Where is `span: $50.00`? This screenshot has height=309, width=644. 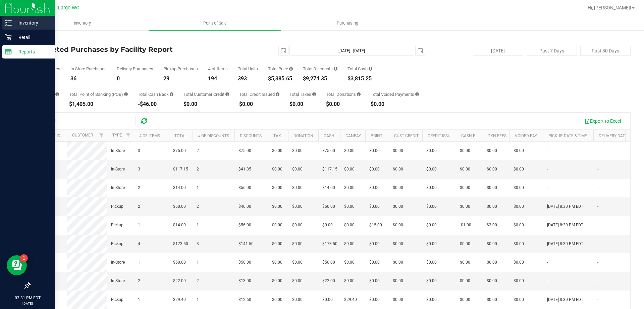 span: $50.00 is located at coordinates (180, 262).